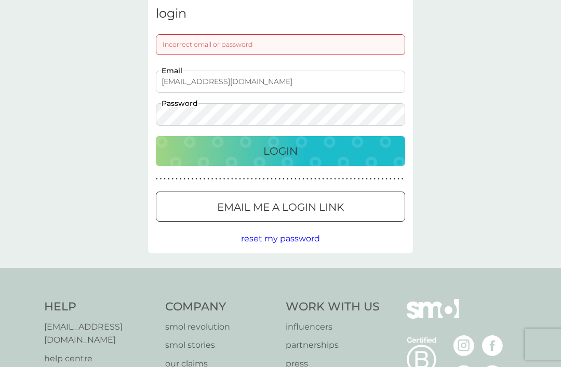 The height and width of the screenshot is (367, 561). Describe the element at coordinates (280, 13) in the screenshot. I see `h3: login` at that location.